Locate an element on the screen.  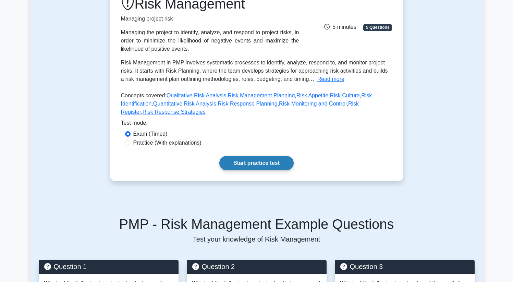
span: 5 minutes is located at coordinates (340, 27).